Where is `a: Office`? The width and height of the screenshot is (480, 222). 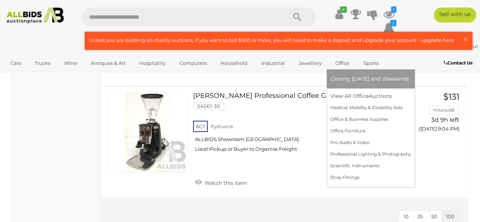 a: Office is located at coordinates (342, 63).